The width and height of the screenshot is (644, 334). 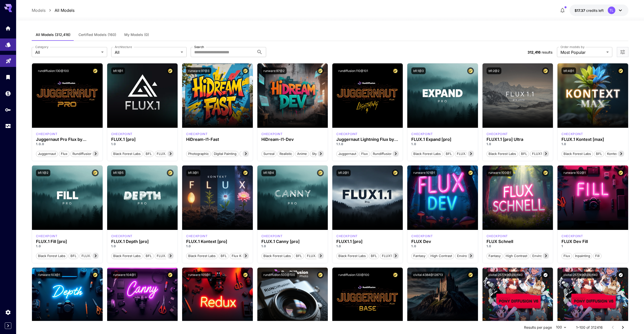 What do you see at coordinates (368, 144) in the screenshot?
I see `p: 1.1.0` at bounding box center [368, 144].